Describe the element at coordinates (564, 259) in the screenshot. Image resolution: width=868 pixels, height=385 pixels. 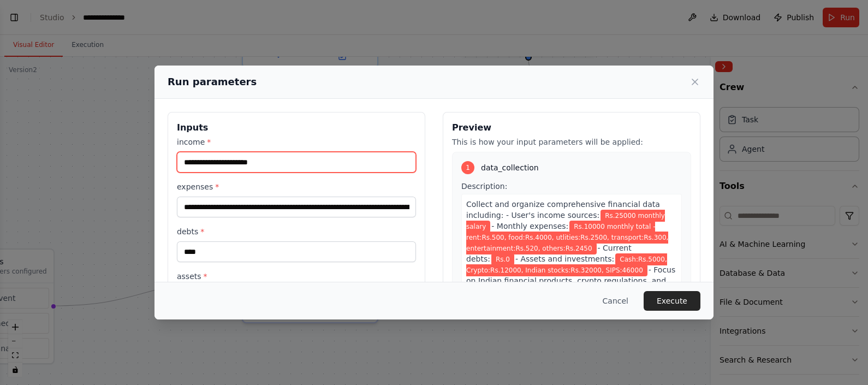
I see `span: - Assets and investments:` at that location.